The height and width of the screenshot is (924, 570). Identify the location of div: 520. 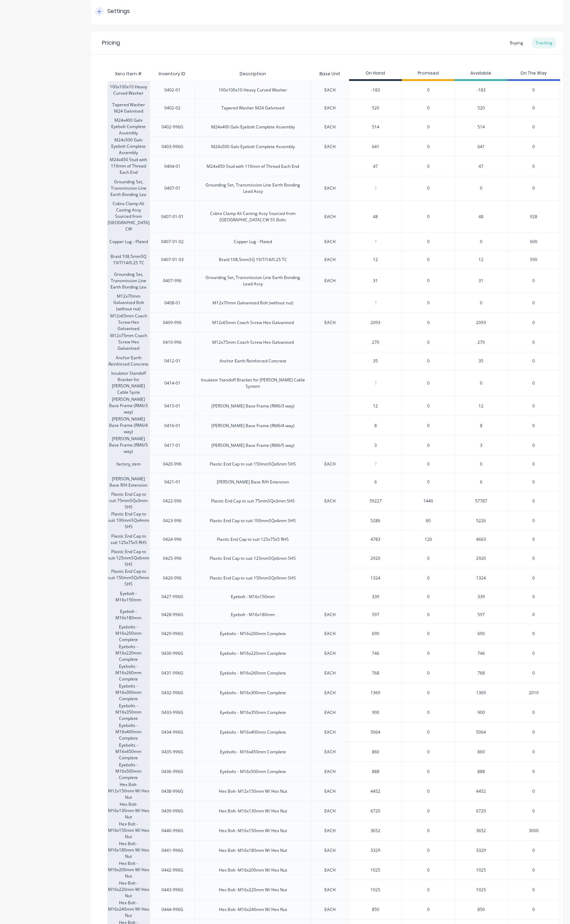
(376, 108).